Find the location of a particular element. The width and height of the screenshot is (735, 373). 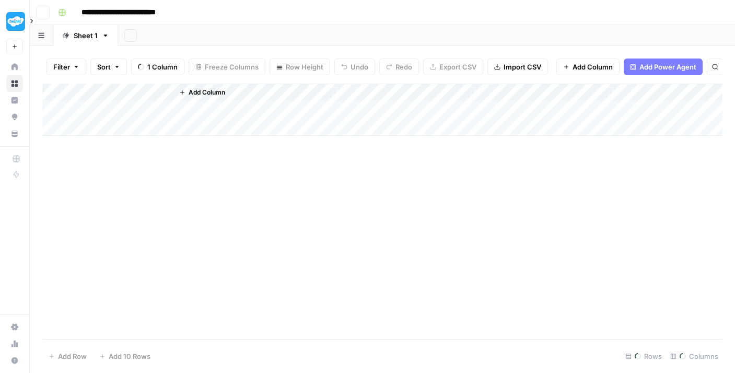

span: Add Row is located at coordinates (72, 356).